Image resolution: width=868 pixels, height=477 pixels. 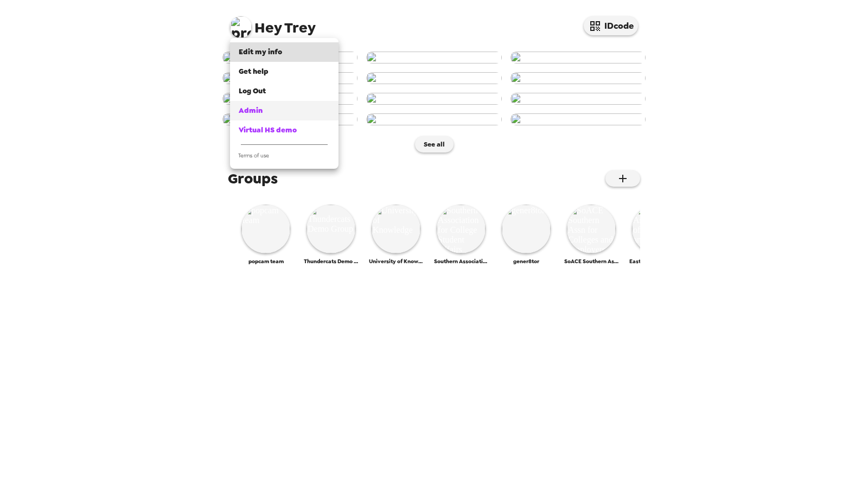 I want to click on span: Get help, so click(x=254, y=71).